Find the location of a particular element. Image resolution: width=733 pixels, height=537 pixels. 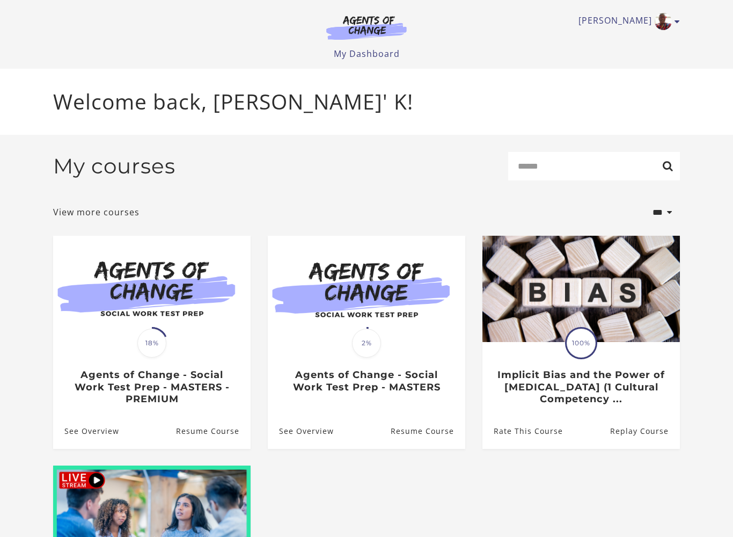

a: Implicit Bias and the Power of Peer Support (1 Cultural Competency ...: Resume Course is located at coordinates (645, 431).